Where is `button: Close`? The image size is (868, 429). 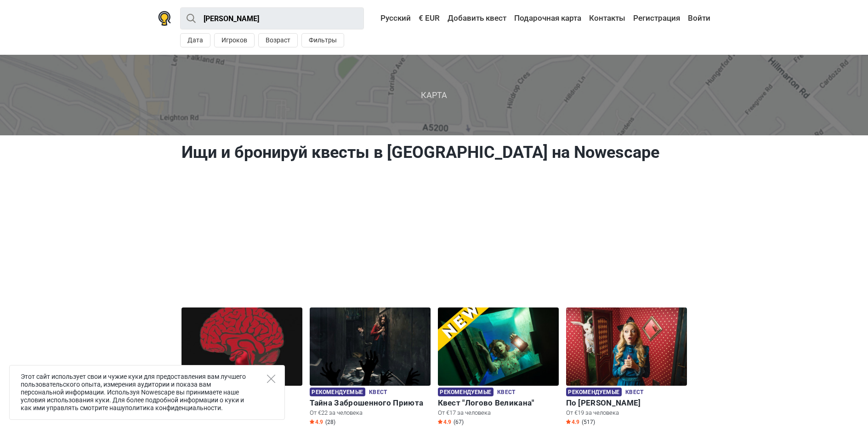
button: Close is located at coordinates (271, 378).